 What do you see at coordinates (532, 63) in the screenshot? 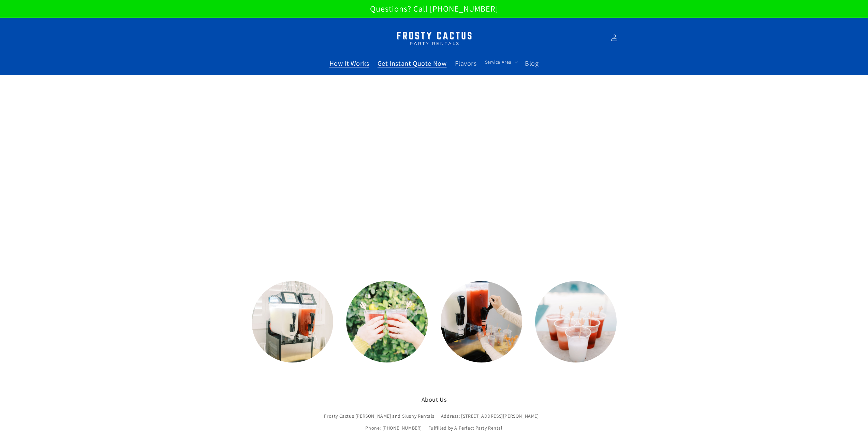
I see `a: Blog` at bounding box center [532, 63].